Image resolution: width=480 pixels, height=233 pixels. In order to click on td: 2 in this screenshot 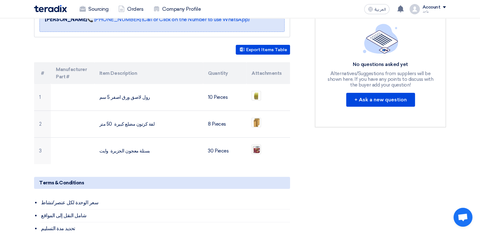, I will do `click(42, 124)`.